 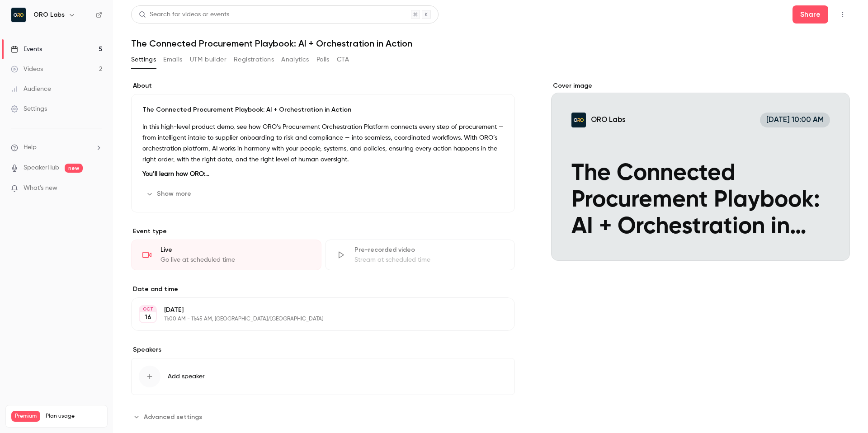 I want to click on div: Go live at scheduled time, so click(x=235, y=260).